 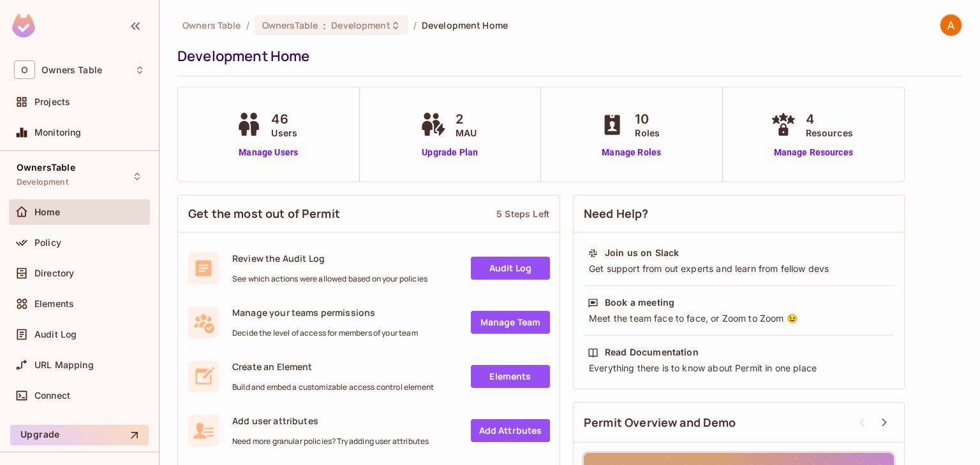 I want to click on div: Development Home, so click(x=566, y=56).